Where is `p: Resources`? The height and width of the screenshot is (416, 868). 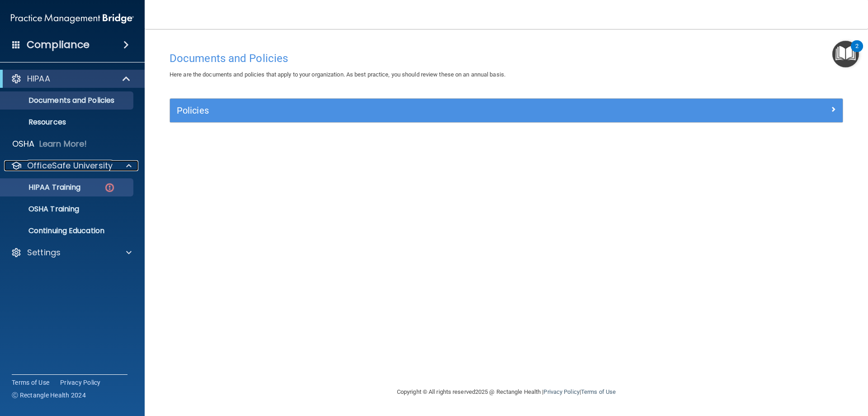
p: Resources is located at coordinates (68, 122).